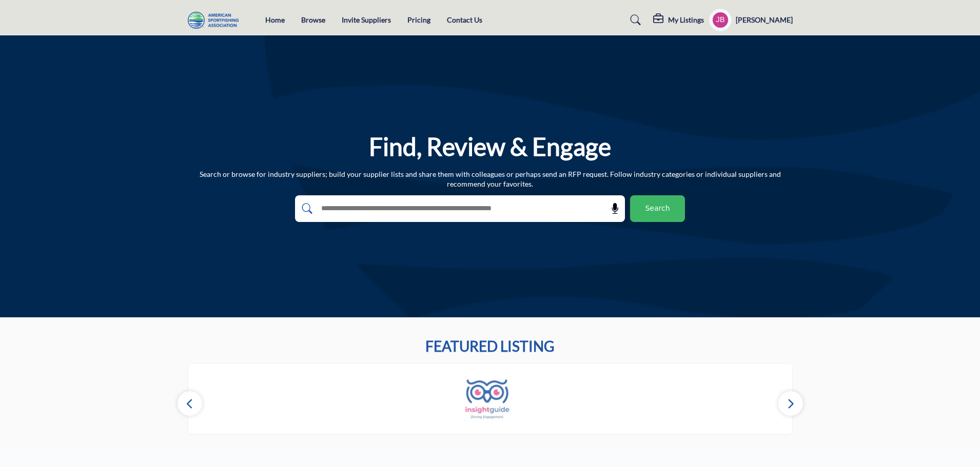  Describe the element at coordinates (686, 20) in the screenshot. I see `h5: My Listings` at that location.